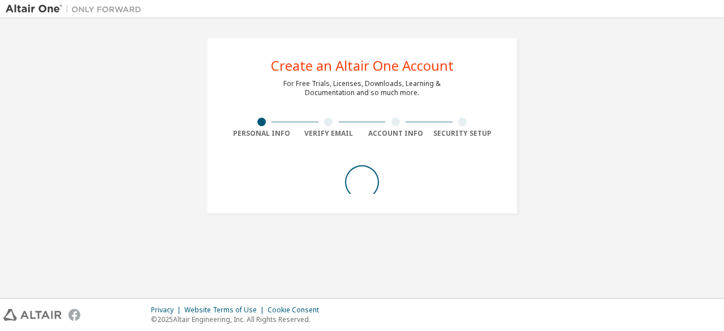  I want to click on div: Security Setup, so click(462, 133).